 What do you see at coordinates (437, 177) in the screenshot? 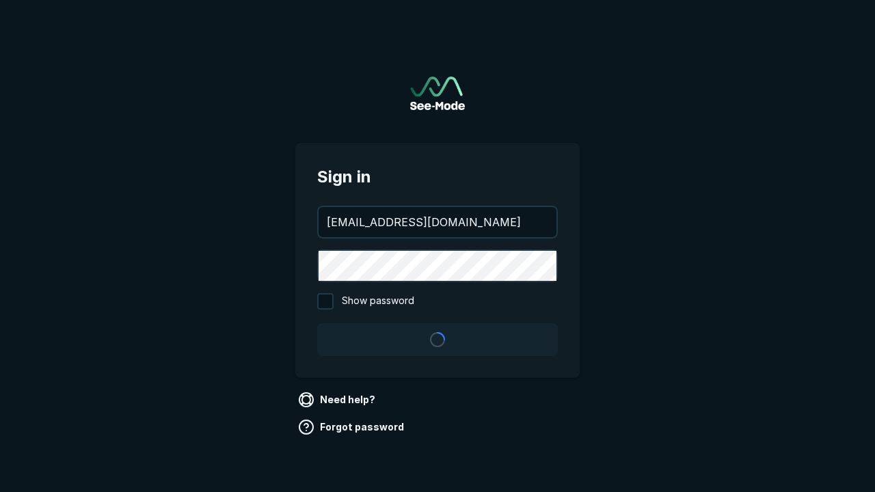
I see `span: Sign in` at bounding box center [437, 177].